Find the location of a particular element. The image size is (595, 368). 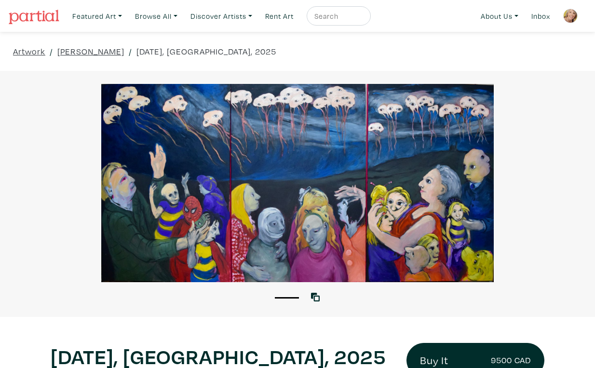

input: Search is located at coordinates (337, 16).